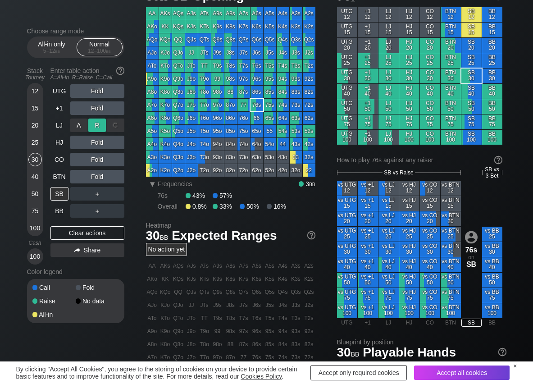 This screenshot has width=533, height=384. Describe the element at coordinates (388, 30) in the screenshot. I see `div: LJ 15` at that location.